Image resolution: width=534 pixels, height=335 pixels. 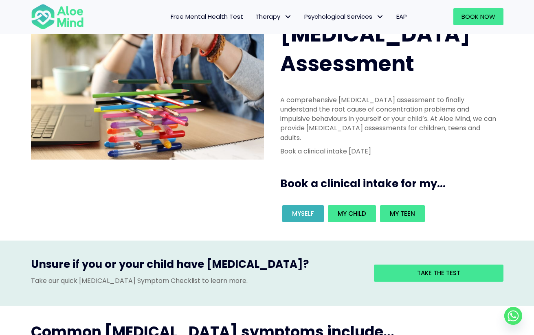 What do you see at coordinates (57, 17) in the screenshot?
I see `img: Aloe mind Logo` at bounding box center [57, 17].